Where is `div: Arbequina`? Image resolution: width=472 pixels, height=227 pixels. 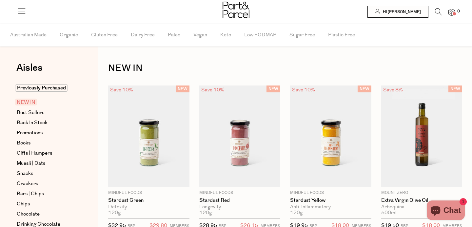
div: Arbequina is located at coordinates (422, 207).